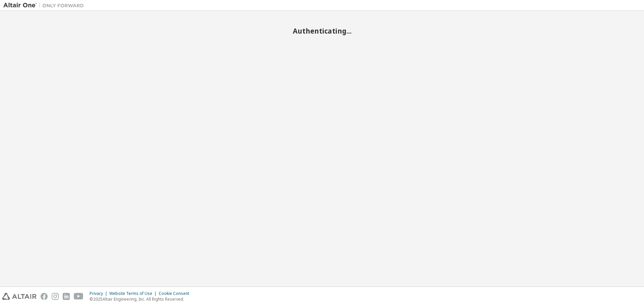 The width and height of the screenshot is (644, 306). I want to click on img: youtube.svg, so click(78, 296).